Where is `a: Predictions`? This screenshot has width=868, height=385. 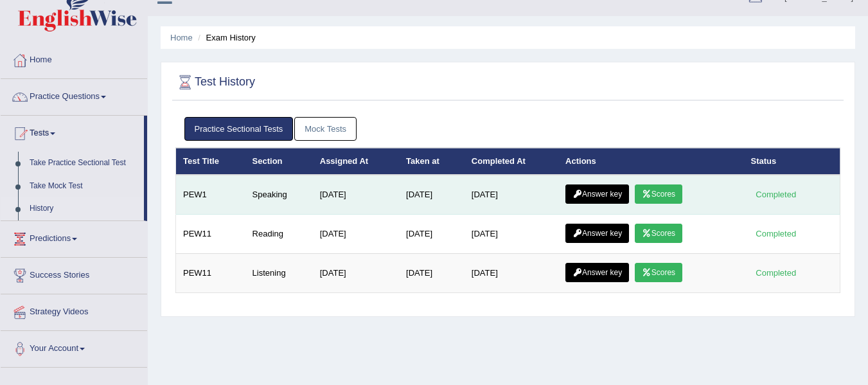
a: Predictions is located at coordinates (74, 237).